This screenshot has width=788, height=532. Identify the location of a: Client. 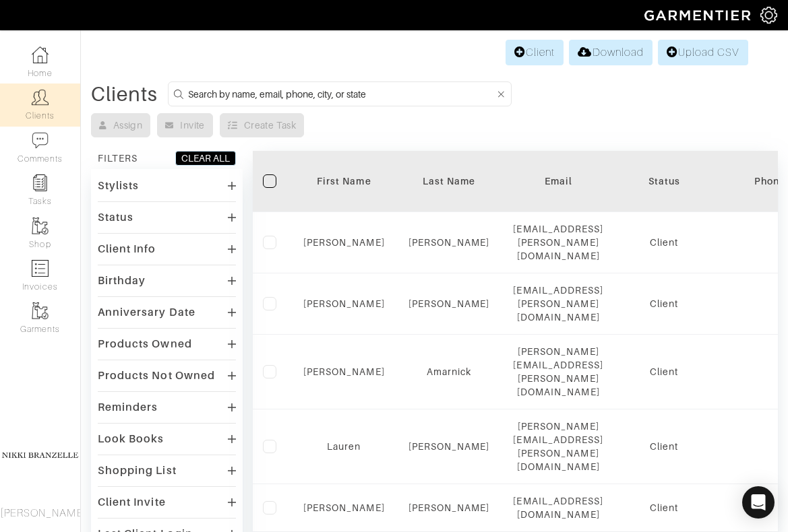
(535, 53).